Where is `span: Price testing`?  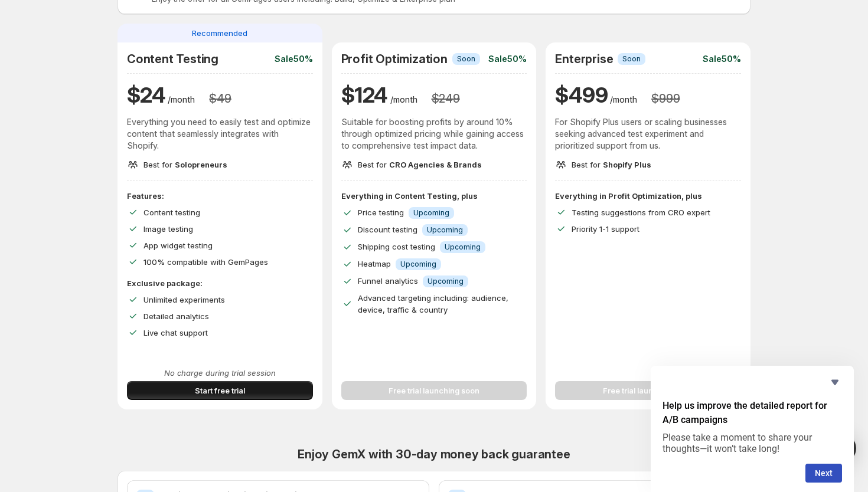
span: Price testing is located at coordinates (380, 212).